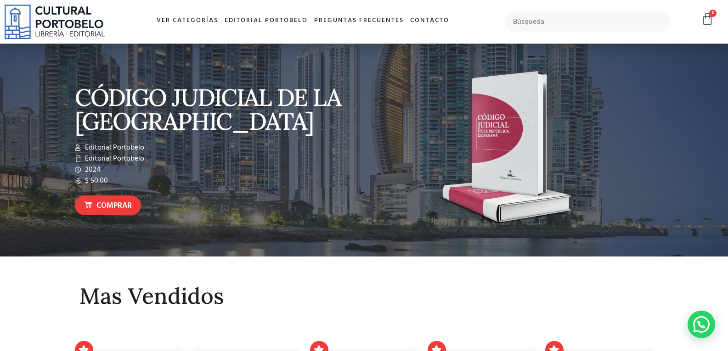 The width and height of the screenshot is (728, 351). What do you see at coordinates (588, 22) in the screenshot?
I see `input: Búsqueda` at bounding box center [588, 22].